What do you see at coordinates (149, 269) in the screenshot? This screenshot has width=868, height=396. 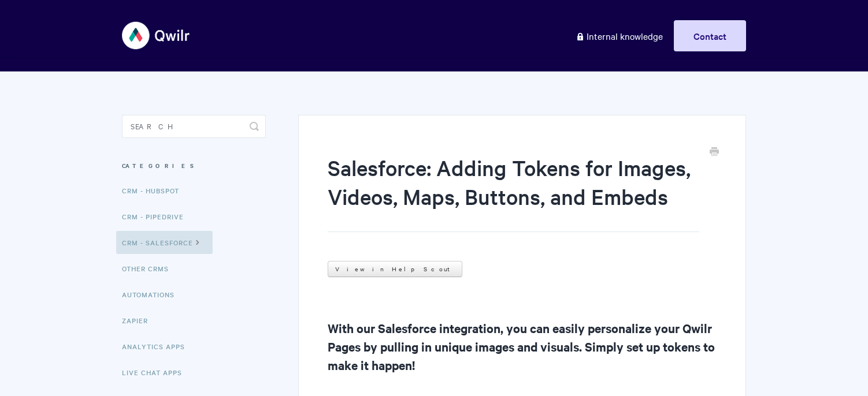 I see `a: Other CRMs` at bounding box center [149, 269].